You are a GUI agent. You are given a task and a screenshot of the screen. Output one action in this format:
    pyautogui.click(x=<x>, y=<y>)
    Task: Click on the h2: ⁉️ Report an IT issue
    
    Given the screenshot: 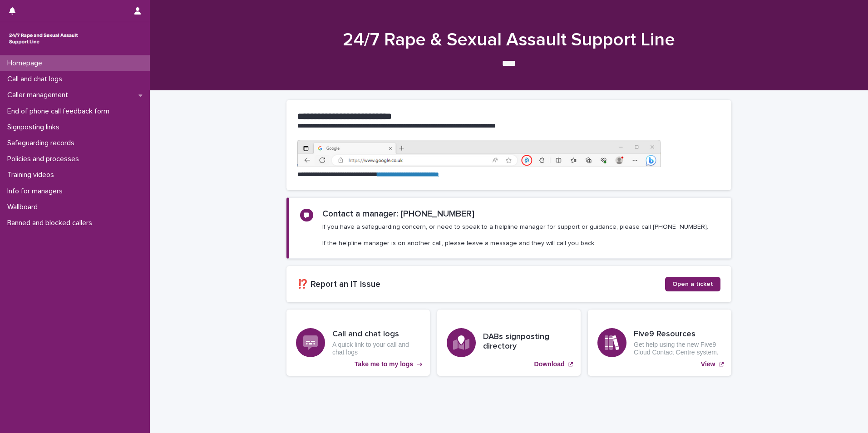 What is the action you would take?
    pyautogui.click(x=481, y=284)
    